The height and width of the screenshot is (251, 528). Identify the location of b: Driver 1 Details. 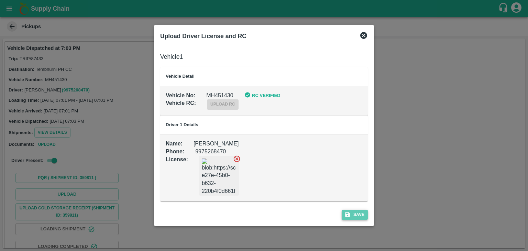
(182, 124).